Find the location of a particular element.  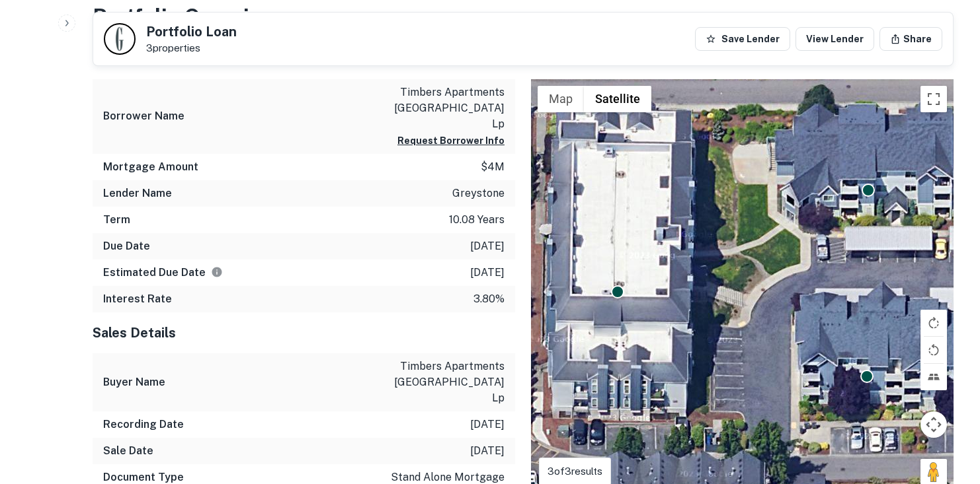

h6: Lender Name is located at coordinates (138, 194).